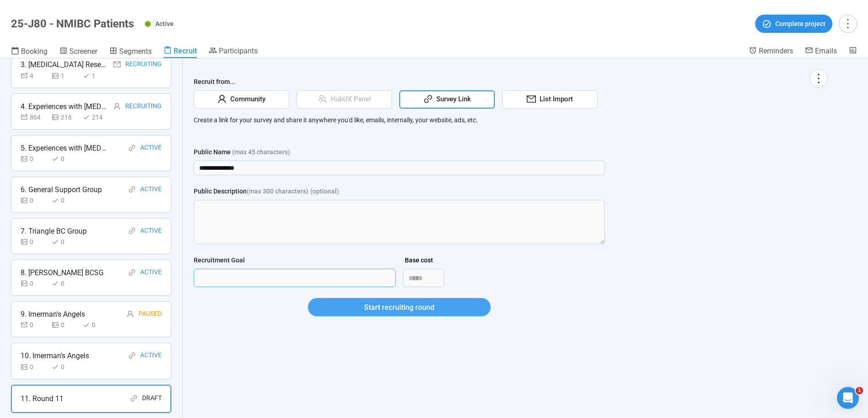  Describe the element at coordinates (826, 50) in the screenshot. I see `span: Emails` at that location.